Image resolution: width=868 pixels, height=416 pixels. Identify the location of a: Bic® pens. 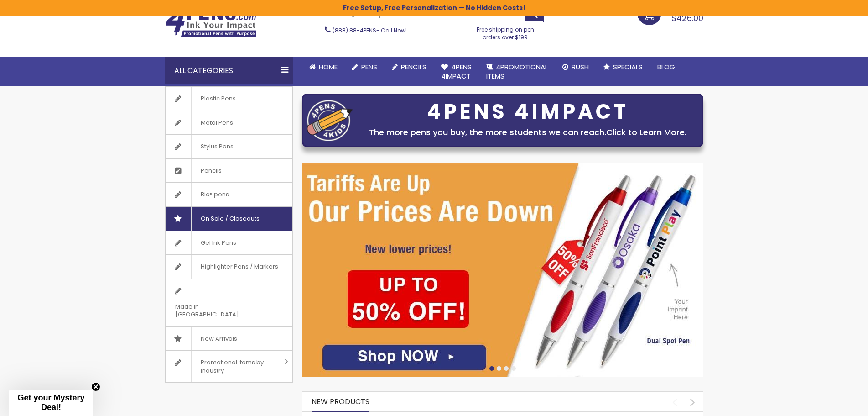
(229, 195).